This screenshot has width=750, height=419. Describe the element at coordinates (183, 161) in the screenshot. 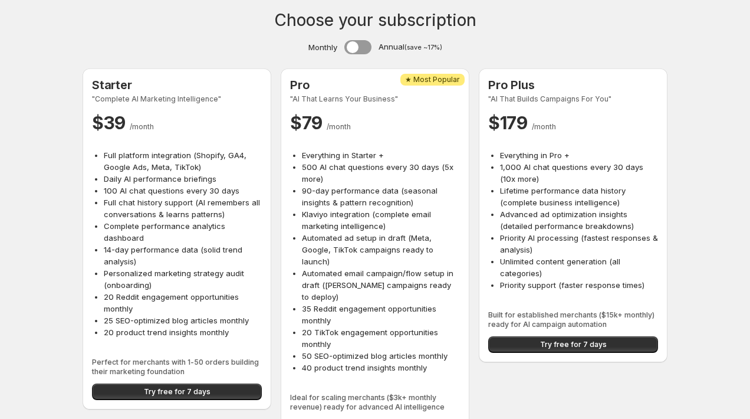

I see `li: Full platform integration (Shopify, GA4, Google Ads, Meta, TikTok)` at that location.